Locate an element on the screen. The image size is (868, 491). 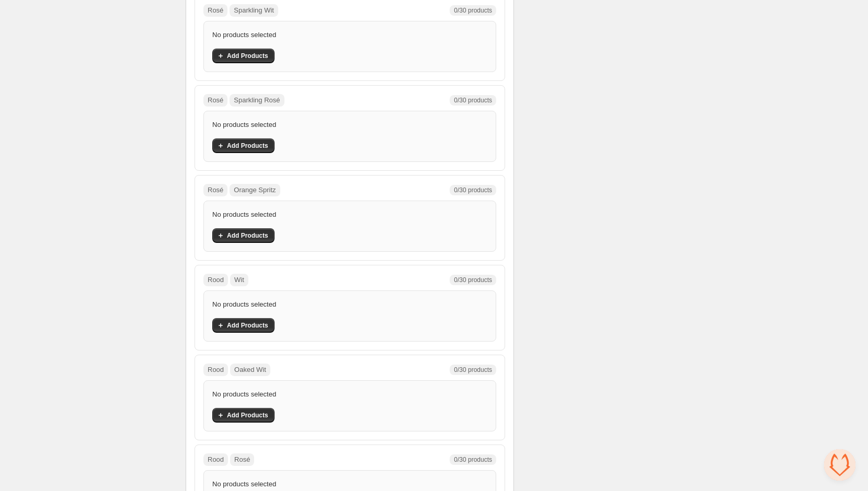
p: Oaked Wit is located at coordinates (250, 370).